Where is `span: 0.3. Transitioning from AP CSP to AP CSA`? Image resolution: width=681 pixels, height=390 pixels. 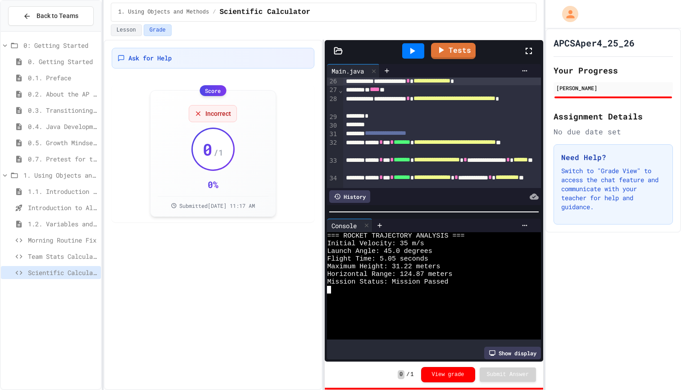
span: 0.3. Transitioning from AP CSP to AP CSA is located at coordinates (63, 110).